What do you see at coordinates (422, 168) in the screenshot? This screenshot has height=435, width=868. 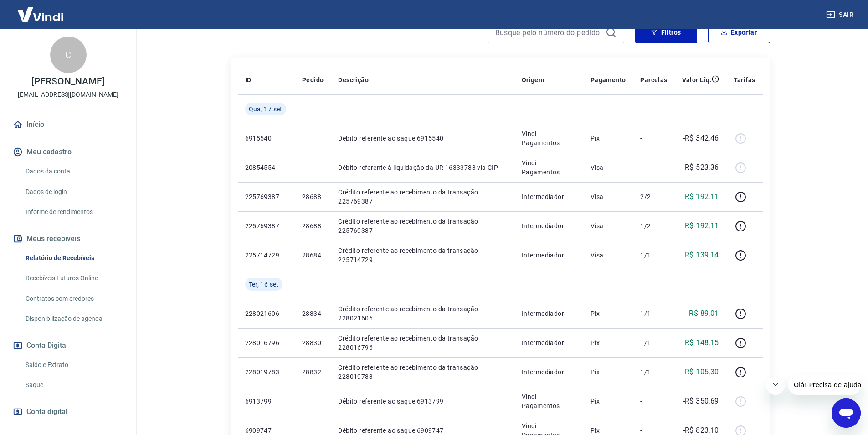 I see `p: Débito referente à liquidação da UR 16333788 via CIP` at bounding box center [422, 168].